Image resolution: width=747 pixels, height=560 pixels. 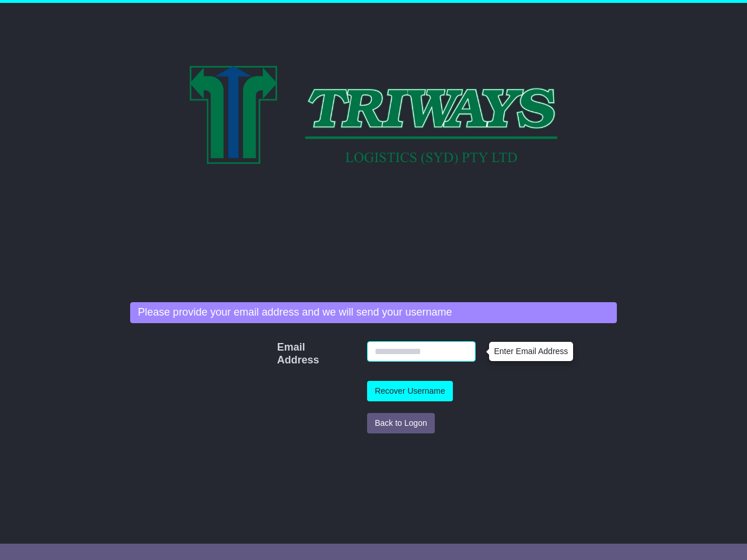 I want to click on label: Email Address, so click(x=282, y=354).